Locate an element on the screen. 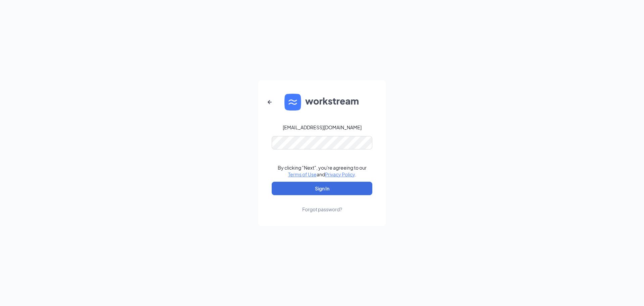 This screenshot has height=306, width=644. button: ArrowLeftNew is located at coordinates (270, 102).